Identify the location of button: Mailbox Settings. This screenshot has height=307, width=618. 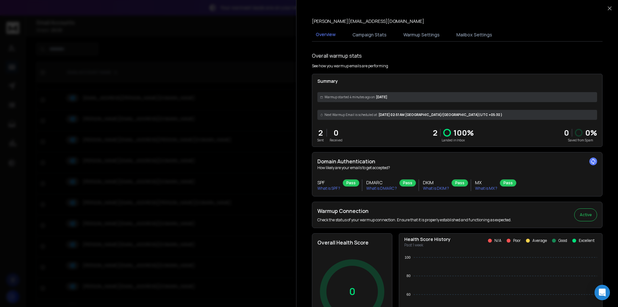
(474, 35).